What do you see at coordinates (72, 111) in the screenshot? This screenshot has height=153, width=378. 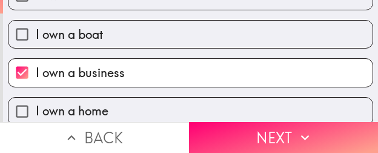 I see `span: I own a home` at bounding box center [72, 111].